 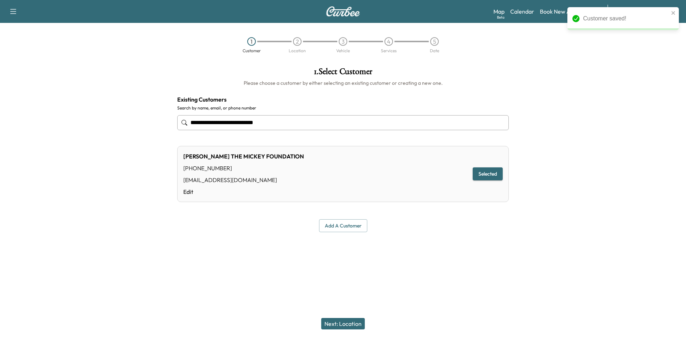 I want to click on label: Search by name, email, or phone number, so click(x=343, y=108).